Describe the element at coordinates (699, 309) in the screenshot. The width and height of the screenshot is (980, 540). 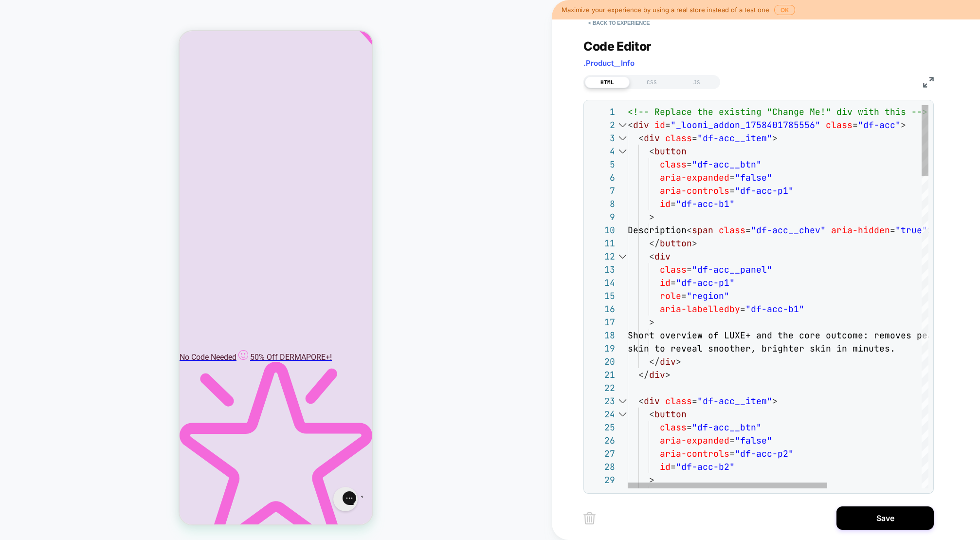
I see `span: aria-labelledby` at that location.